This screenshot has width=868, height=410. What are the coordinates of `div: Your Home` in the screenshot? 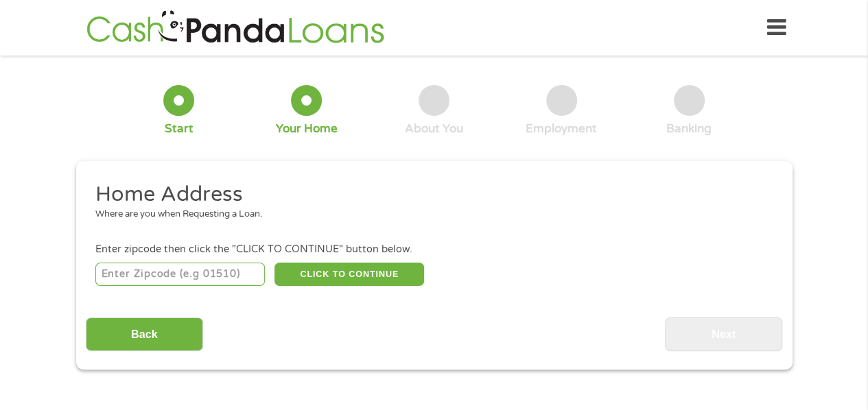 It's located at (307, 129).